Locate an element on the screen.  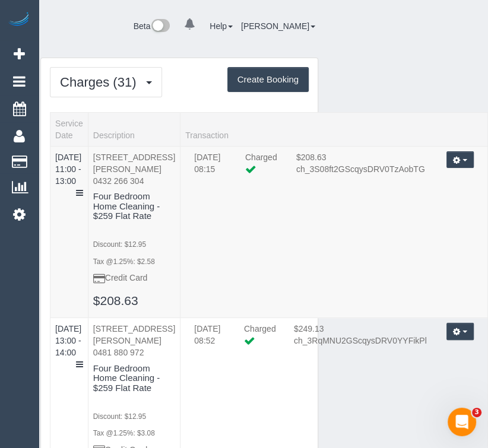
span: Charges (31) is located at coordinates (101, 82).